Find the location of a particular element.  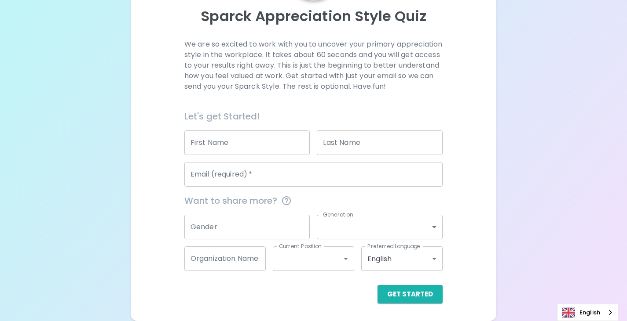

p: Sparck Appreciation Style Quiz is located at coordinates (313, 16).